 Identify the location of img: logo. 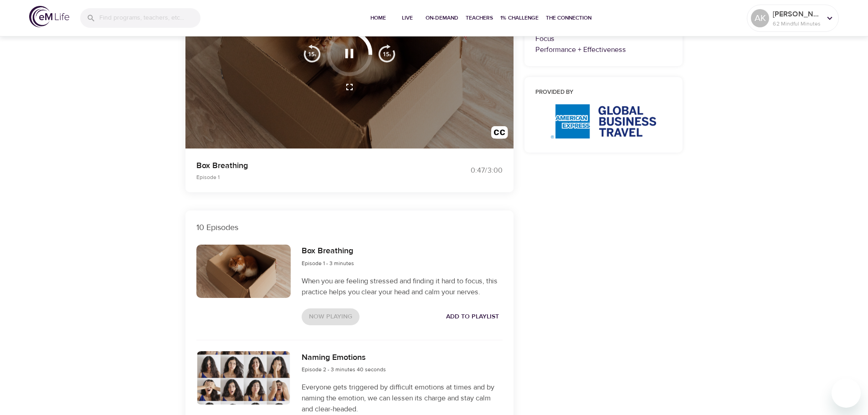
(49, 16).